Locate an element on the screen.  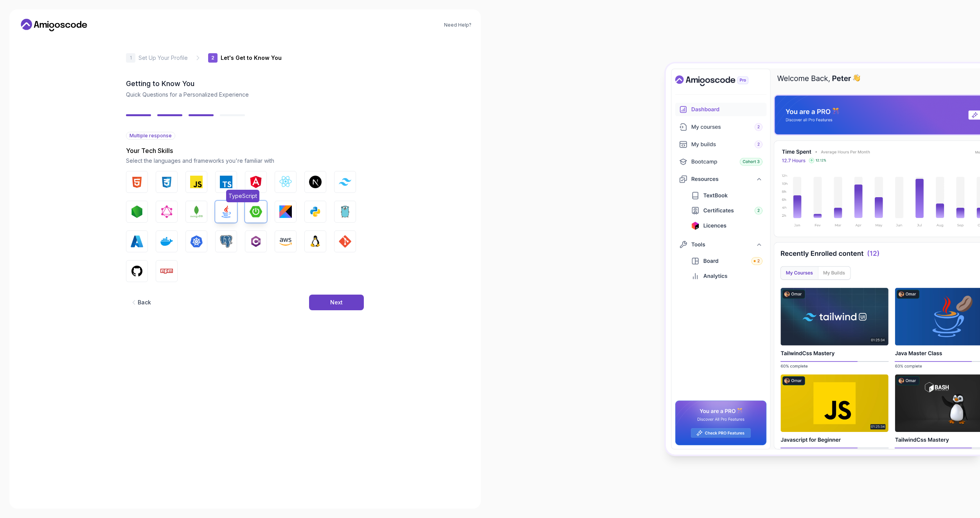
img: Azure is located at coordinates (137, 241).